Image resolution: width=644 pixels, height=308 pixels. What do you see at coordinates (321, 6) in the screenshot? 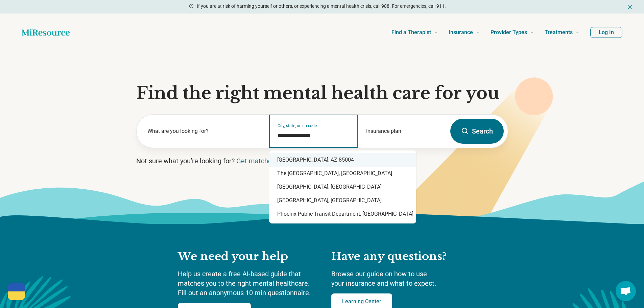
I see `p: If you are at risk of harming yourself or others, or experiencing a mental health crisis, call 98...` at bounding box center [321, 6].